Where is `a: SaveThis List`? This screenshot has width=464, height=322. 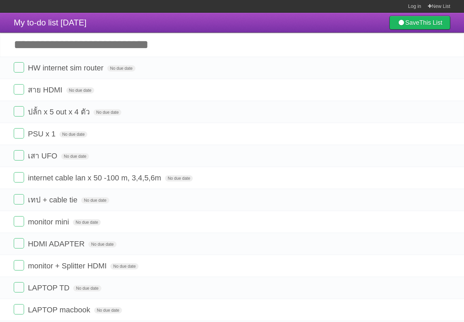 a: SaveThis List is located at coordinates (420, 23).